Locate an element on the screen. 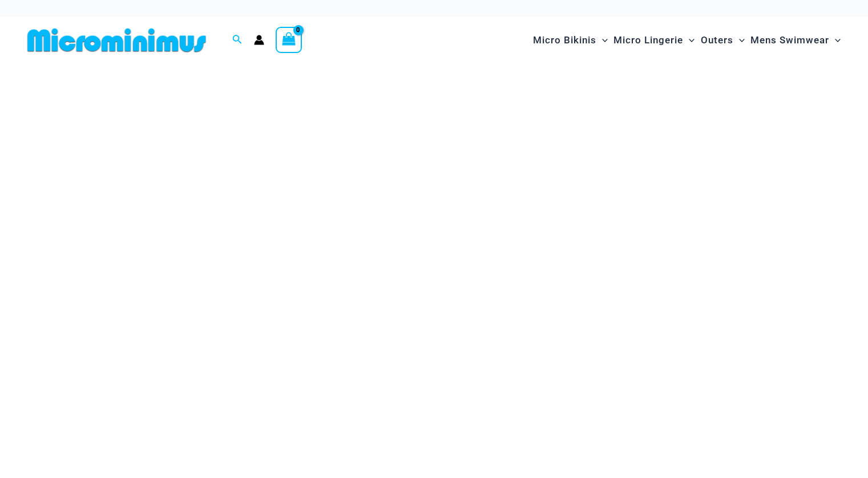  nav: Site Navigation is located at coordinates (687, 40).